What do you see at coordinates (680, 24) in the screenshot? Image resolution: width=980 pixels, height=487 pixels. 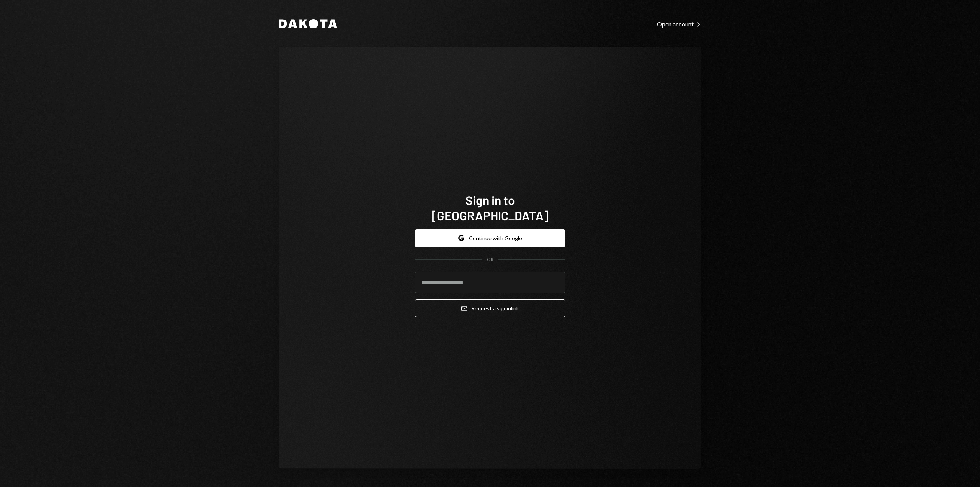 I see `div: Open account` at bounding box center [680, 24].